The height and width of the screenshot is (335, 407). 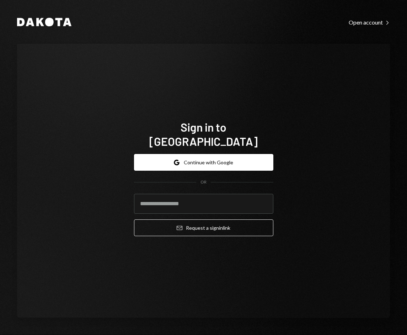 I want to click on div: Open account, so click(x=369, y=22).